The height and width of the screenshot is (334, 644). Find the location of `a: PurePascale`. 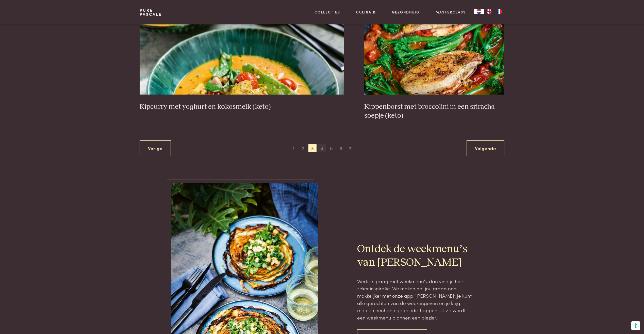

a: PurePascale is located at coordinates (150, 12).